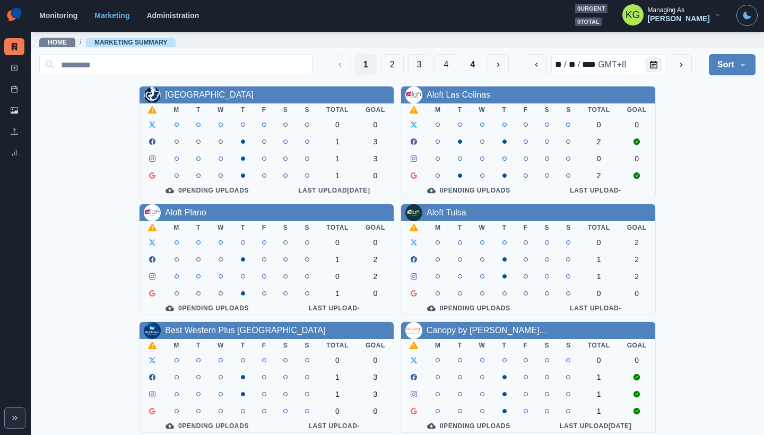 The height and width of the screenshot is (435, 764). I want to click on img: 123161447734516, so click(414, 95).